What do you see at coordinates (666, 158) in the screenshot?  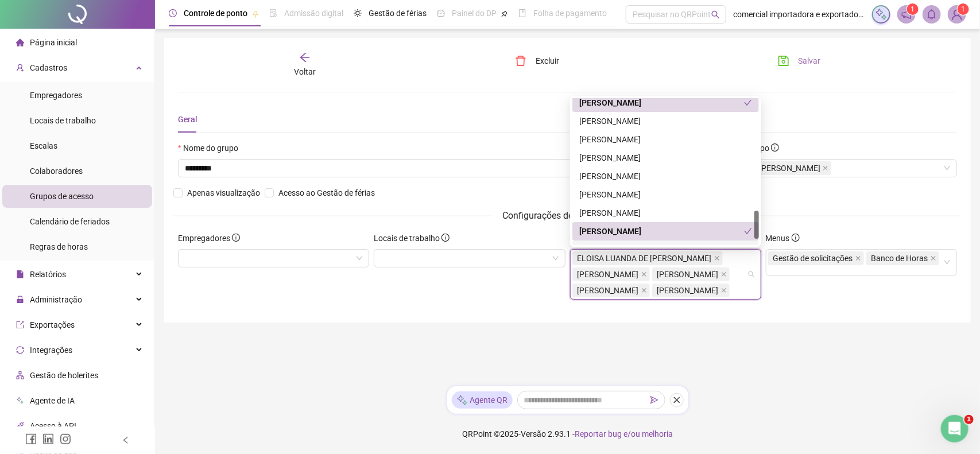 I see `div: PAULA GALAN DE PAULA` at bounding box center [666, 158].